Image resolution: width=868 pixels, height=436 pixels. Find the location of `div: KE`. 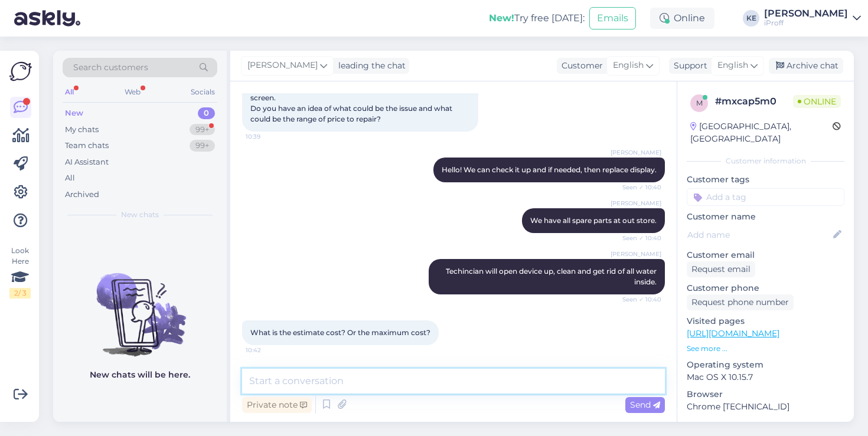

div: KE is located at coordinates (751, 18).